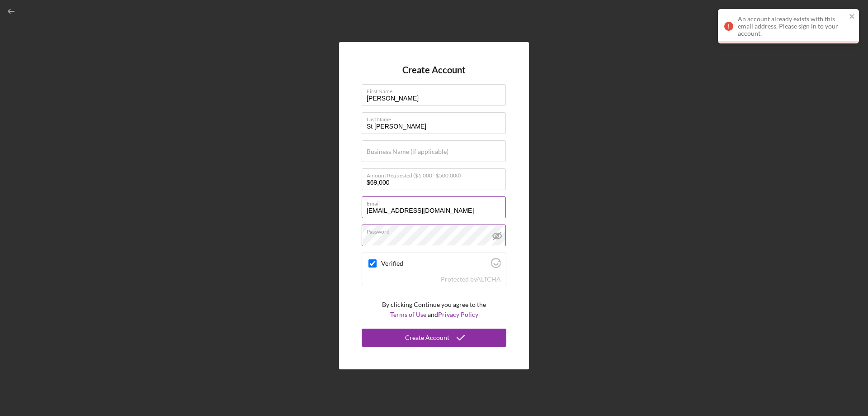 This screenshot has height=416, width=868. I want to click on button: close, so click(852, 17).